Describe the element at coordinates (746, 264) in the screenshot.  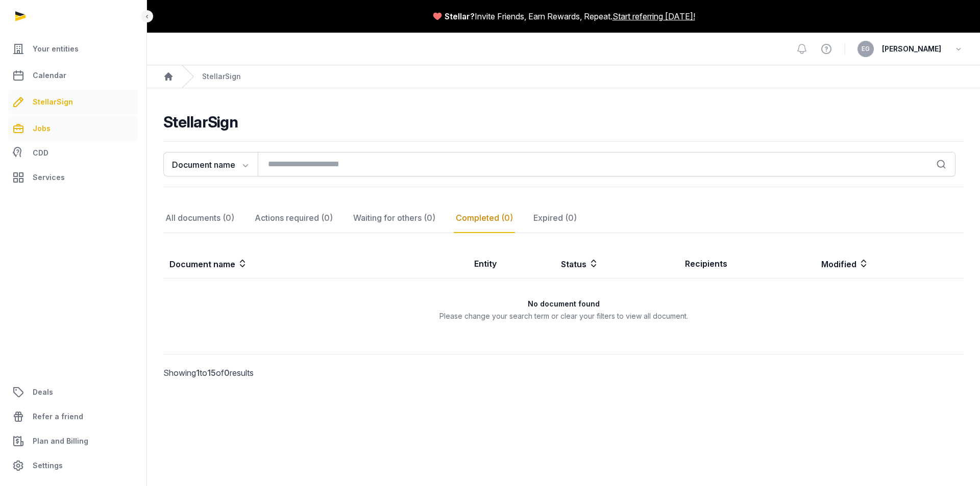
I see `th: Recipients` at that location.